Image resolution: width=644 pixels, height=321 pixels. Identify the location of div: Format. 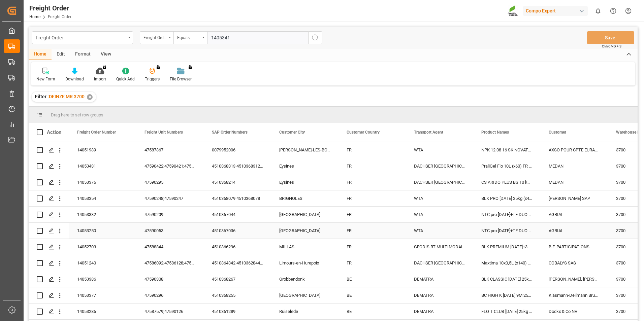
(82, 54).